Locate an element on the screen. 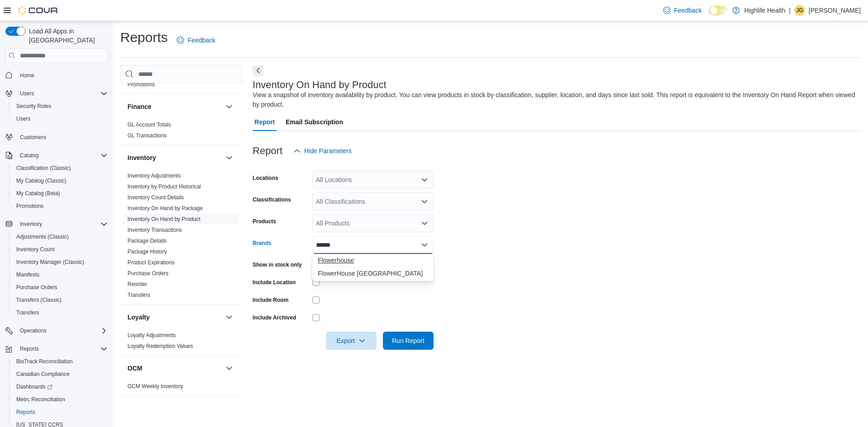 The height and width of the screenshot is (427, 868). button: FlowerHouse NY is located at coordinates (373, 273).